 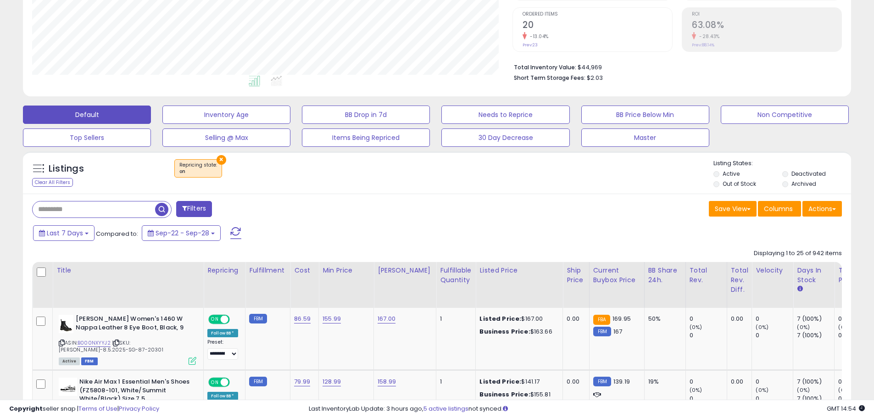 What do you see at coordinates (778, 209) in the screenshot?
I see `span: Columns` at bounding box center [778, 209].